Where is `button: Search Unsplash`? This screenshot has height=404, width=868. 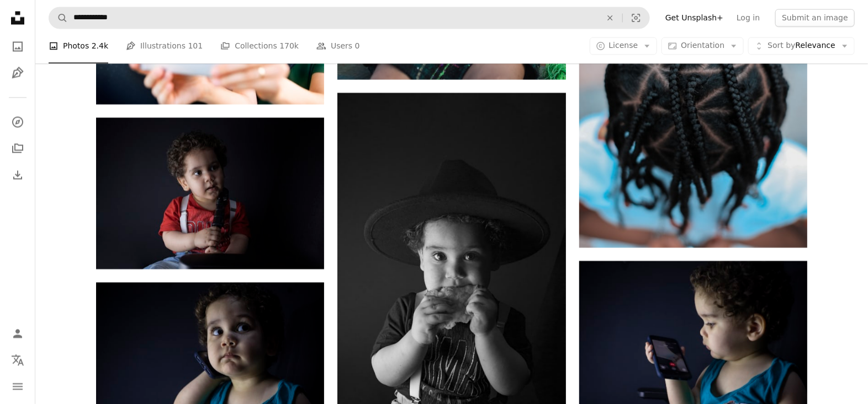
button: Search Unsplash is located at coordinates (58, 18).